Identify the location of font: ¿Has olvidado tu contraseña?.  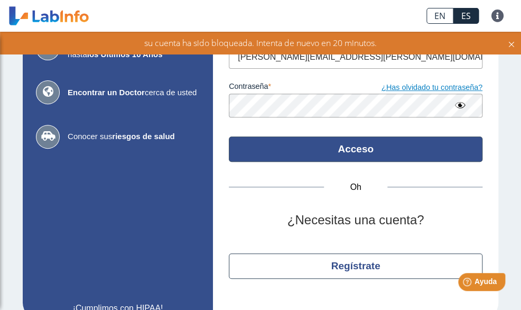
(432, 87).